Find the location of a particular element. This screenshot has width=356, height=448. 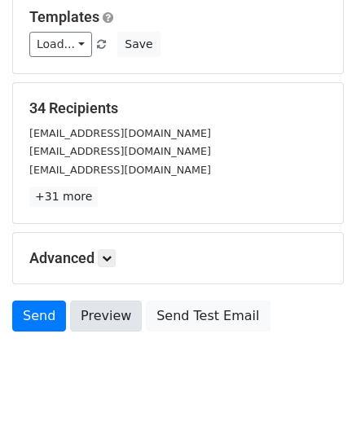

h5: 34 Recipients is located at coordinates (178, 108).